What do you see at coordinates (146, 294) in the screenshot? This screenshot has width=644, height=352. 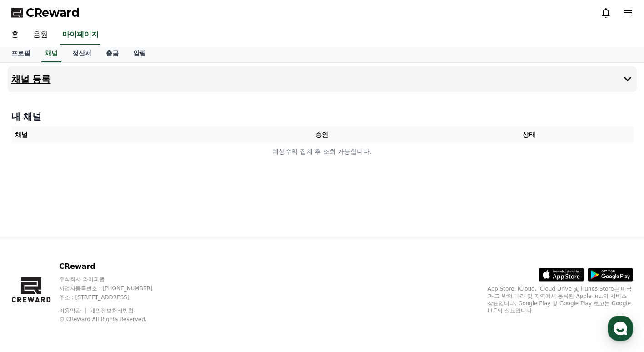 I see `span: 설정` at bounding box center [146, 294].